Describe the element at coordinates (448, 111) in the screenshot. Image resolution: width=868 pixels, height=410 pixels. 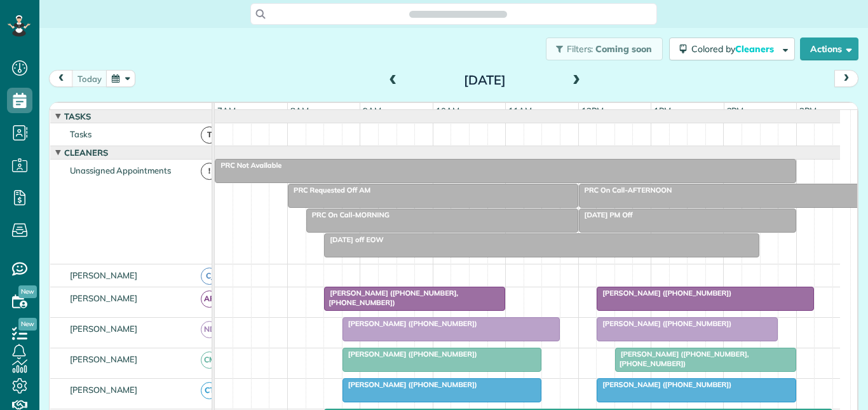
I see `span: 10am` at that location.